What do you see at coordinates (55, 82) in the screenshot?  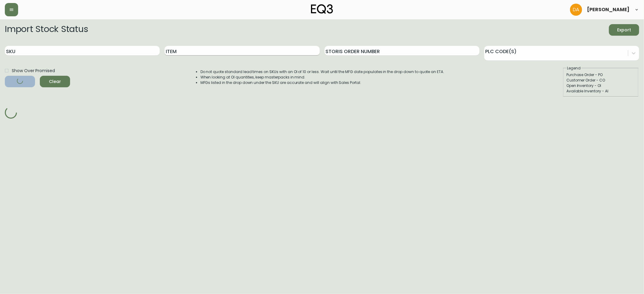 I see `button: Clear` at bounding box center [55, 82].